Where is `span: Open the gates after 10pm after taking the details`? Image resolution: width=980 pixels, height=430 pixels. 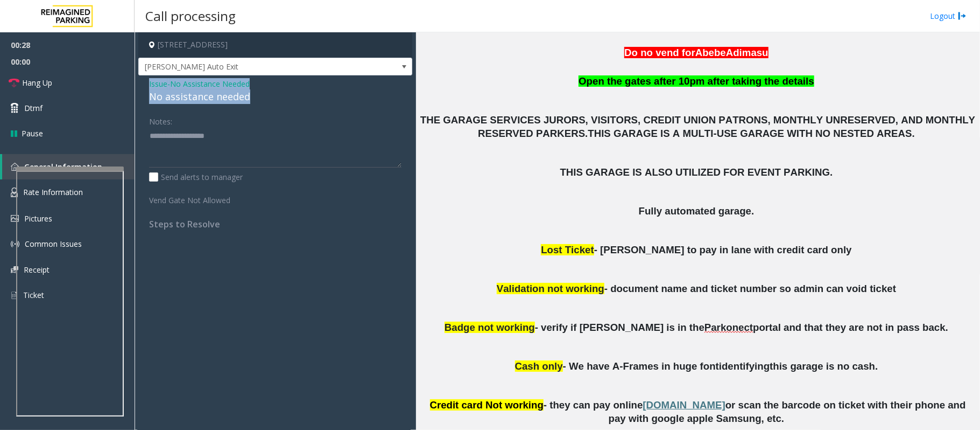
span: Open the gates after 10pm after taking the details is located at coordinates (696, 81).